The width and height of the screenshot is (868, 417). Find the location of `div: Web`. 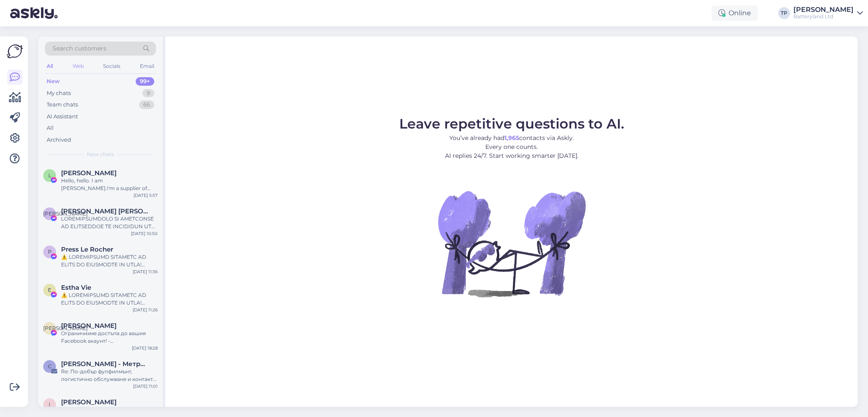

div: Web is located at coordinates (78, 66).